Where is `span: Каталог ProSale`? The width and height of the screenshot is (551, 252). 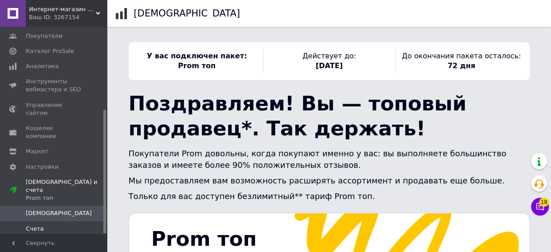
span: Каталог ProSale is located at coordinates (50, 51).